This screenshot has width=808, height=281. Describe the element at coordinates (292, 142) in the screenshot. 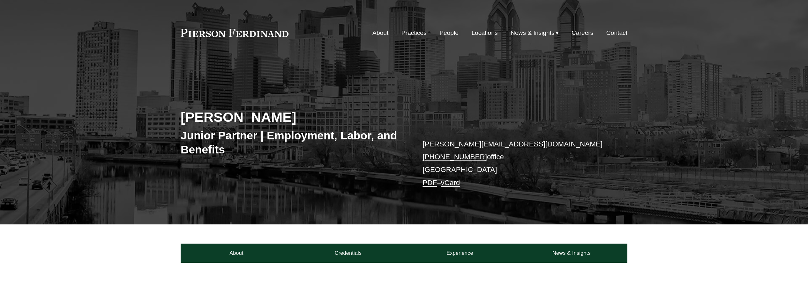

I see `h3: Junior Partner | Employment, Labor, and Benefits` at that location.